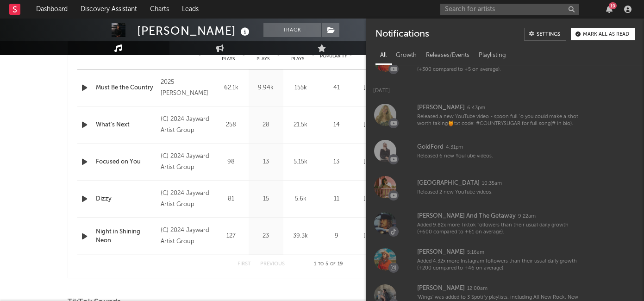 Image resolution: width=644 pixels, height=301 pixels. Describe the element at coordinates (498, 66) in the screenshot. I see `div: Added 57.0x more YouTube subscribers than their usual daily growth (+300 compared to +5 on average).` at that location.